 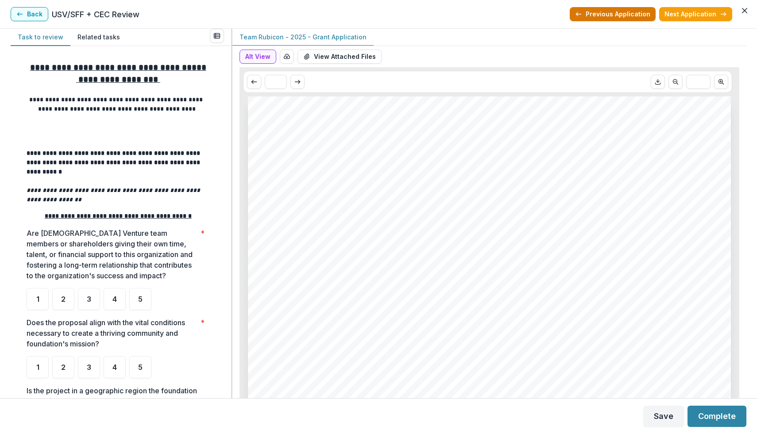 What do you see at coordinates (339, 57) in the screenshot?
I see `button: View Attached Files` at bounding box center [339, 57].